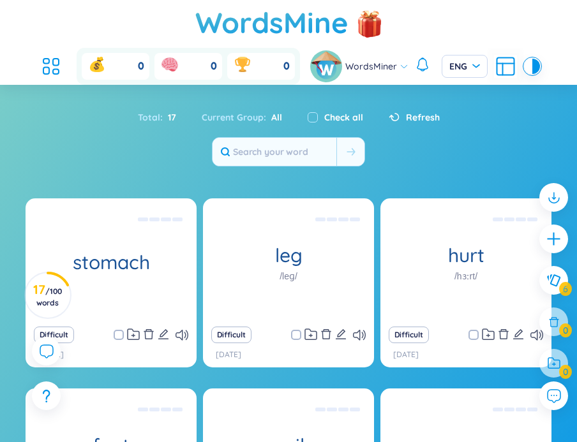 Image resolution: width=577 pixels, height=442 pixels. I want to click on div: Total :, so click(163, 117).